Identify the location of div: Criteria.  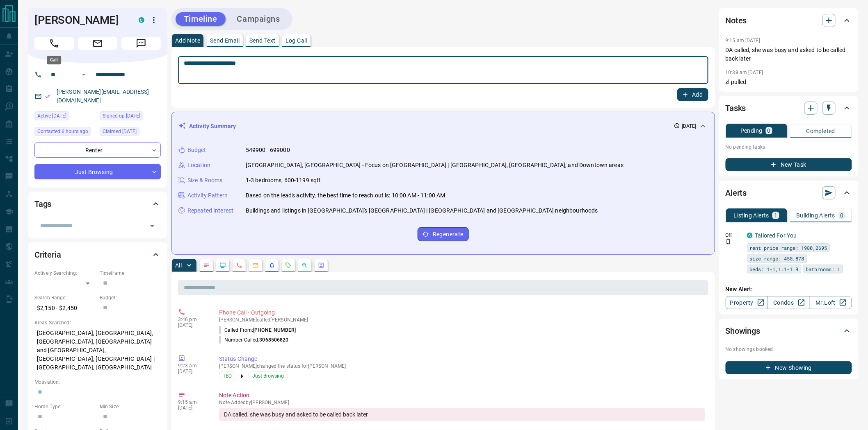
(98, 255).